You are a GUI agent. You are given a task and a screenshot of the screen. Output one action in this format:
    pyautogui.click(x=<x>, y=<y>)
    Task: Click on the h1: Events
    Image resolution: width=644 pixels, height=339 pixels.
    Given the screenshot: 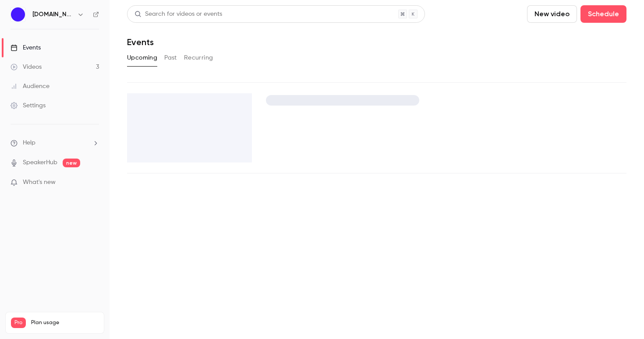 What is the action you would take?
    pyautogui.click(x=140, y=42)
    